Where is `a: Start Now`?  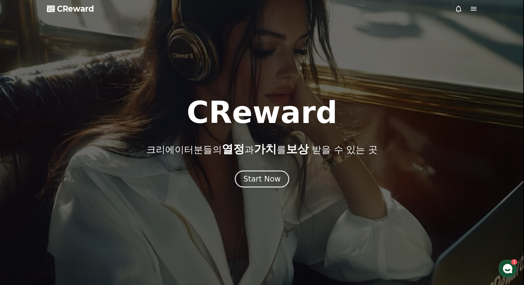
a: Start Now is located at coordinates (262, 180).